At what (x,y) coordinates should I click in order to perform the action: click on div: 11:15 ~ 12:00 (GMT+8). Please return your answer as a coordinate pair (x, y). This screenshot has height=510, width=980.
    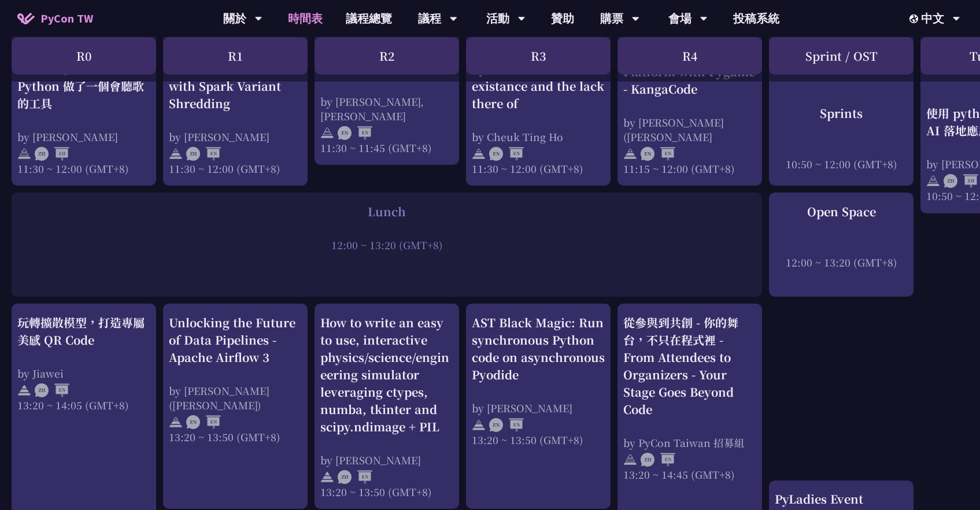
    Looking at the image, I should click on (689, 168).